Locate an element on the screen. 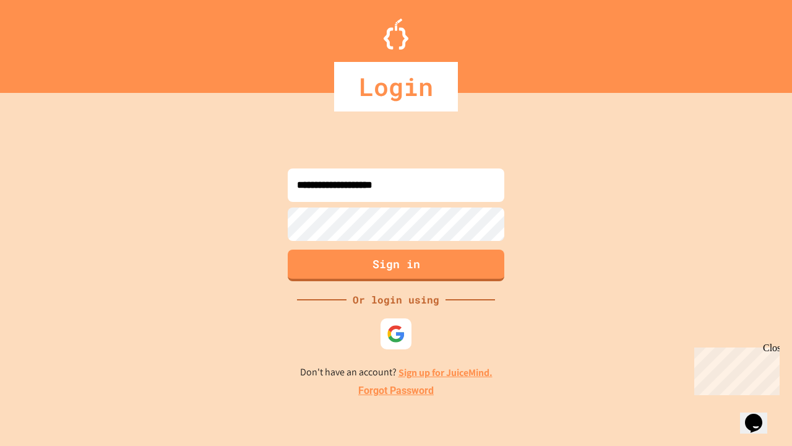 This screenshot has width=792, height=446. img: Logo.svg is located at coordinates (396, 34).